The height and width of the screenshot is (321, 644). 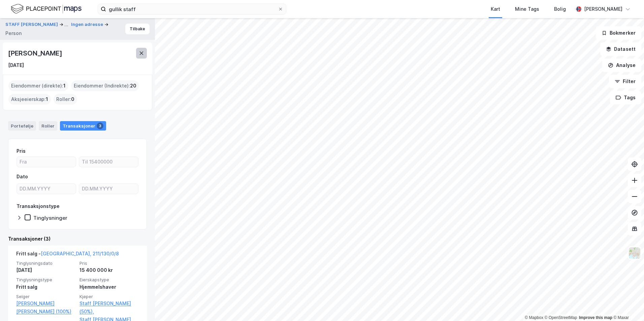 I want to click on div: Roller, so click(x=48, y=126).